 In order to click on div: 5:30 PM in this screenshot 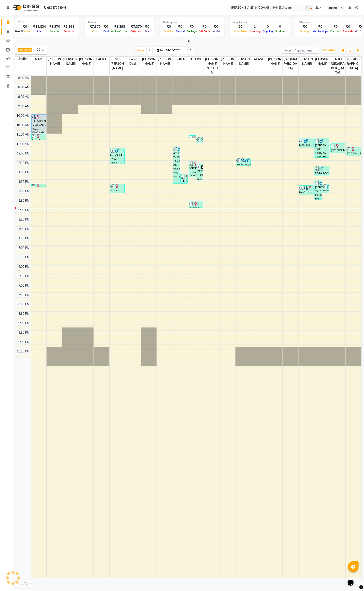, I will do `click(24, 257)`.